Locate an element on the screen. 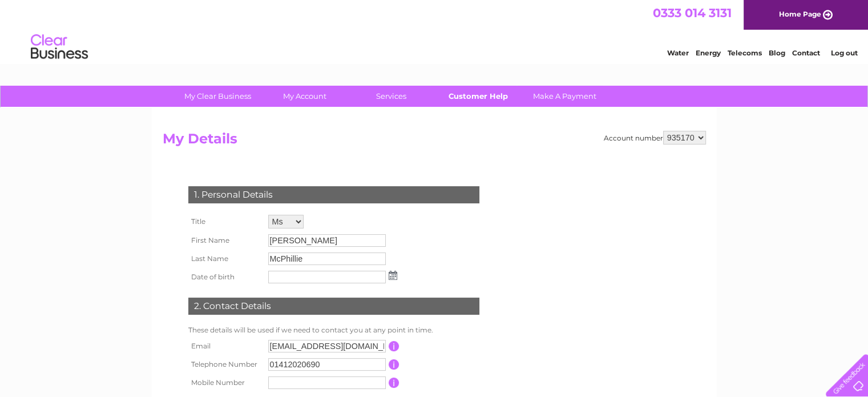 Image resolution: width=868 pixels, height=397 pixels. th: Mobile Number is located at coordinates (225, 382).